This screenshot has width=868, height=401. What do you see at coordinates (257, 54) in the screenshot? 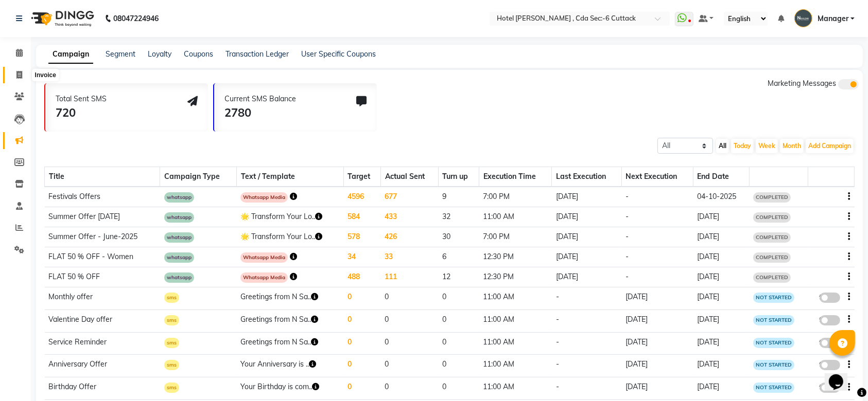
I see `a: Transaction Ledger` at bounding box center [257, 54].